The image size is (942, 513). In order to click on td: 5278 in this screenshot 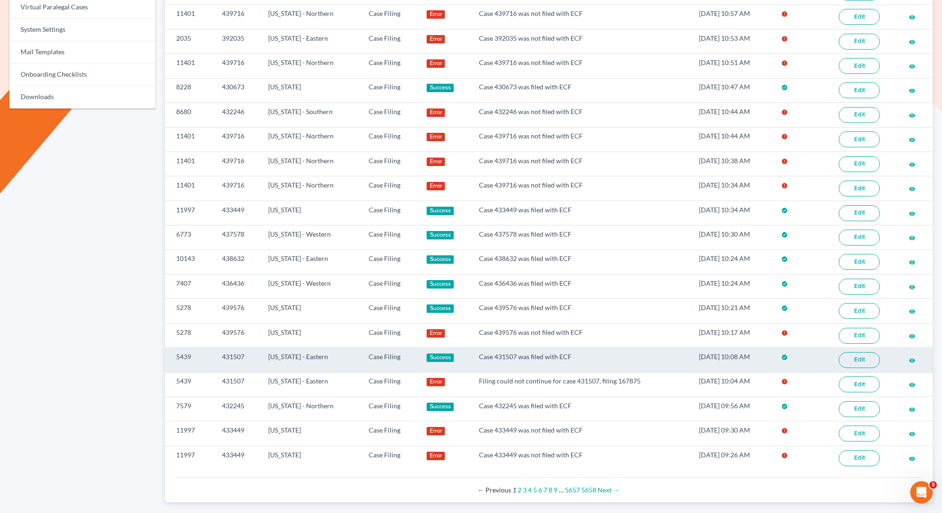, I will do `click(190, 335)`.